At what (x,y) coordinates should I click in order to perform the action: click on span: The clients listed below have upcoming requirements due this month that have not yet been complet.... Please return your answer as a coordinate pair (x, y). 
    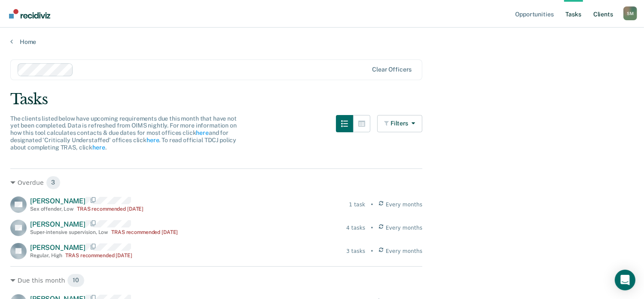
    Looking at the image, I should click on (123, 133).